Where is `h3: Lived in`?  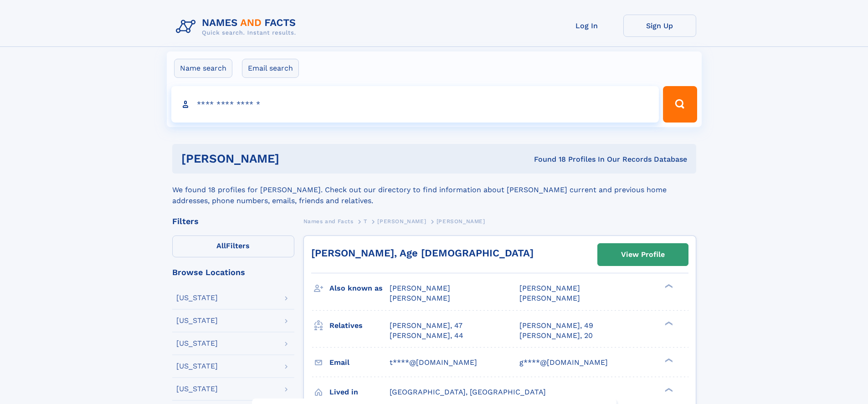
h3: Lived in is located at coordinates (360, 392).